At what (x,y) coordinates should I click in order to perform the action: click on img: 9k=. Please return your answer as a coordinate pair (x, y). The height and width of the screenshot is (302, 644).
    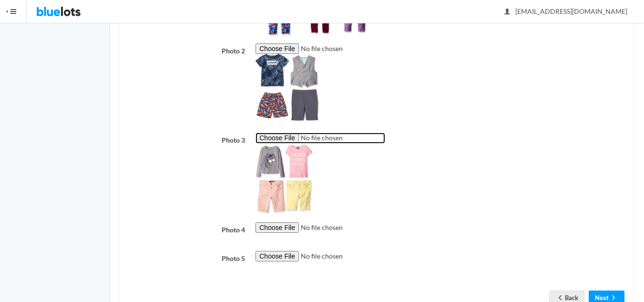
    Looking at the image, I should click on (287, 90).